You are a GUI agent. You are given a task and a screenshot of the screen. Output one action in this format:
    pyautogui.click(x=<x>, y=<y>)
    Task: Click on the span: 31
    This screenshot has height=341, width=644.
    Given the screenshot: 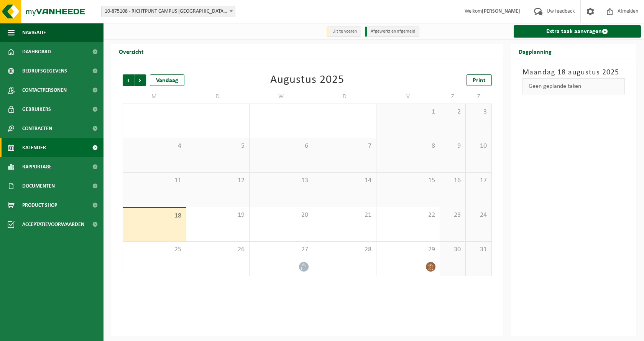 What is the action you would take?
    pyautogui.click(x=479, y=250)
    